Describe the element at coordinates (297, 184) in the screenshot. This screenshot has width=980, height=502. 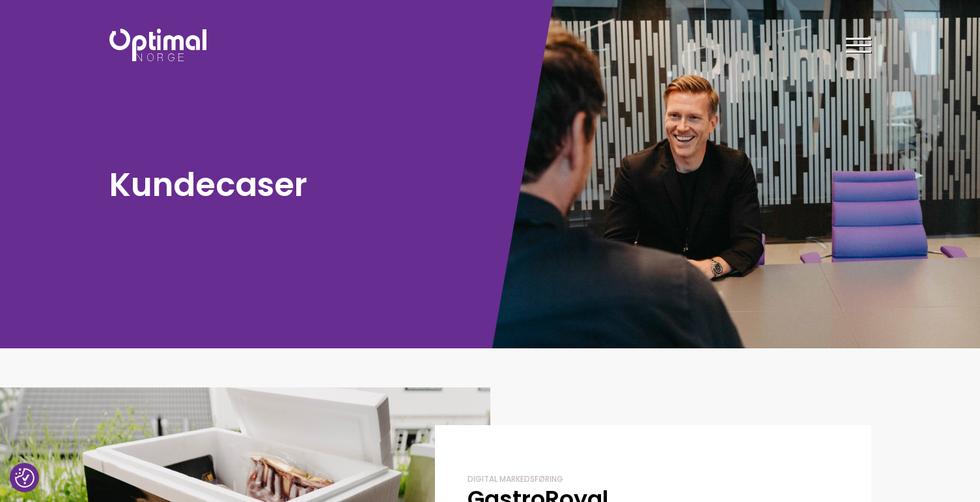
I see `h1: Kundecaser` at that location.